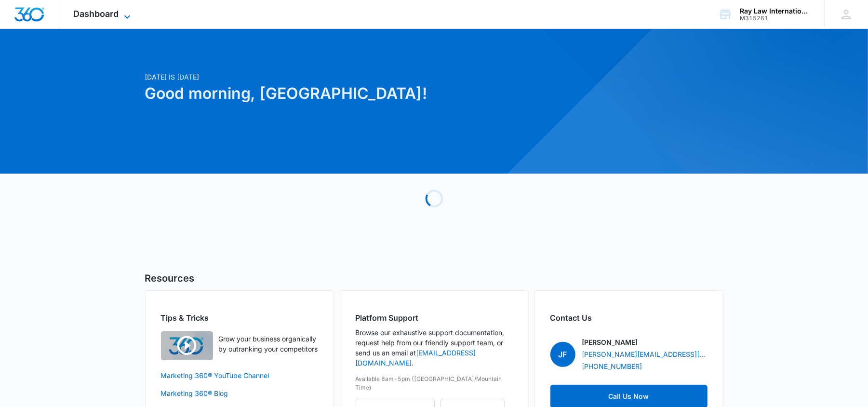  Describe the element at coordinates (434, 278) in the screenshot. I see `h5: Resources` at that location.